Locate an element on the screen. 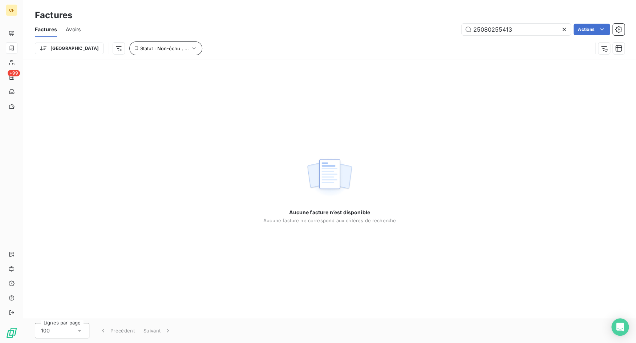  button: Statut : Non-échu , ... is located at coordinates (166, 48).